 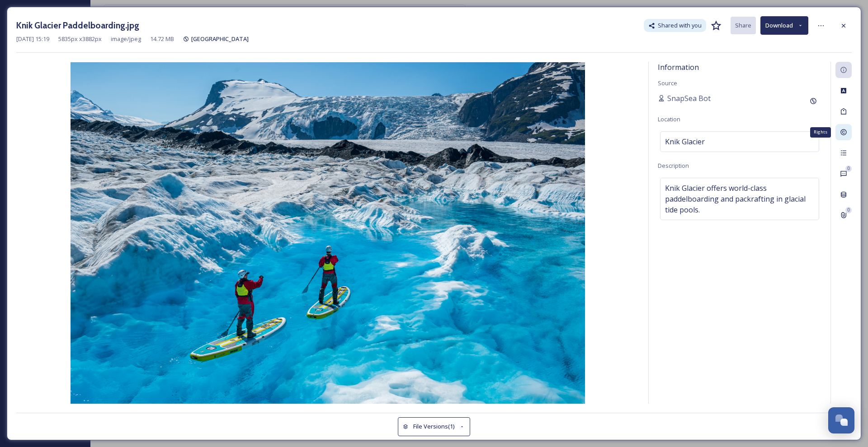 I want to click on img: 2384155.jpg, so click(x=328, y=233).